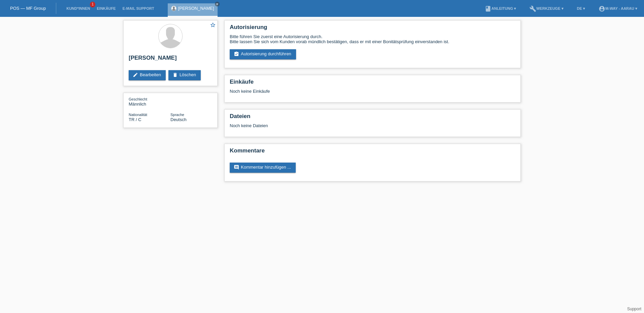 This screenshot has width=644, height=313. What do you see at coordinates (581, 8) in the screenshot?
I see `a: DE ▾` at bounding box center [581, 8].